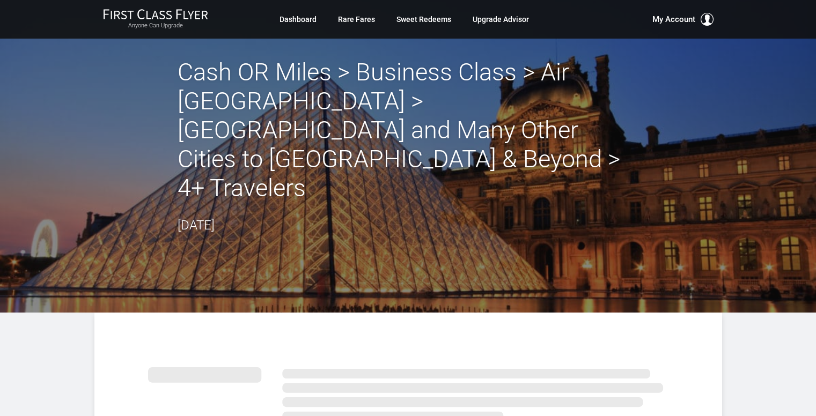  Describe the element at coordinates (683, 19) in the screenshot. I see `button: My Account` at that location.